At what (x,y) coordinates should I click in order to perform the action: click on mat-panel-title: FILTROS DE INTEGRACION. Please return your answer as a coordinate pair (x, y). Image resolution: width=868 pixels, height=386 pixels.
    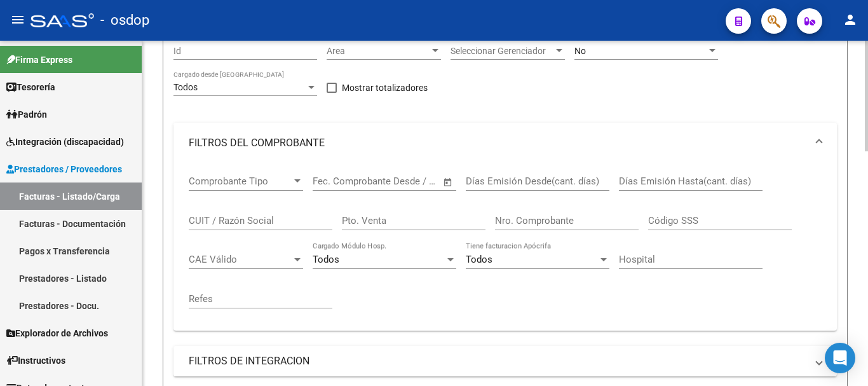
    Looking at the image, I should click on (498, 361).